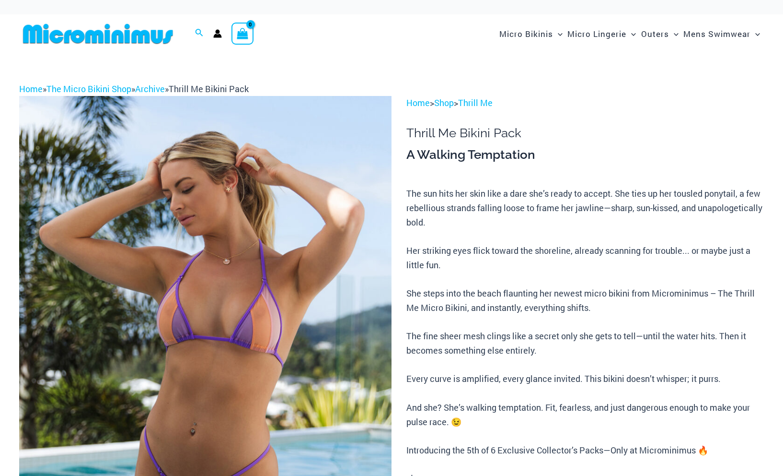  Describe the element at coordinates (722, 34) in the screenshot. I see `a: Mens SwimwearMenu ToggleMenu Toggle` at that location.